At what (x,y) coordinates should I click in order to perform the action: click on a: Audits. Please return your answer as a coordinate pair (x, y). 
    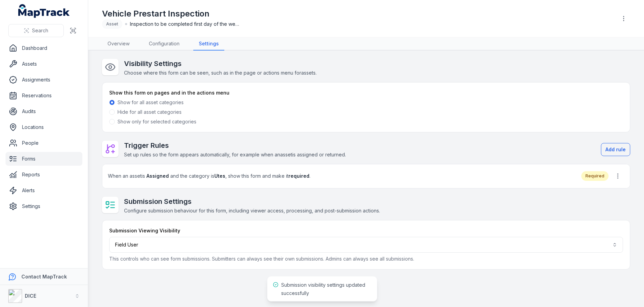
    Looking at the image, I should click on (44, 112).